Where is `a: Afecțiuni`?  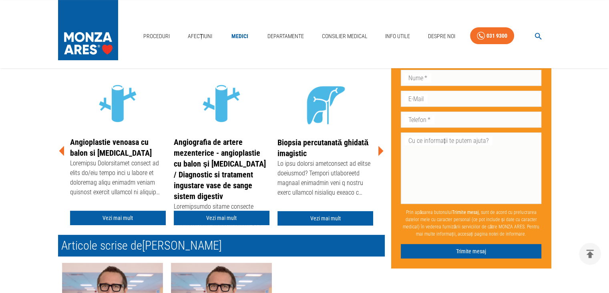
a: Afecțiuni is located at coordinates (200, 36).